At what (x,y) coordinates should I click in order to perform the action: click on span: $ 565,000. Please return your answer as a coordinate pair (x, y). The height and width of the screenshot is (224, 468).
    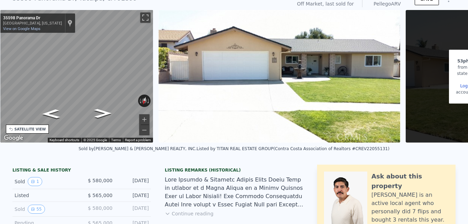
    Looking at the image, I should click on (100, 196).